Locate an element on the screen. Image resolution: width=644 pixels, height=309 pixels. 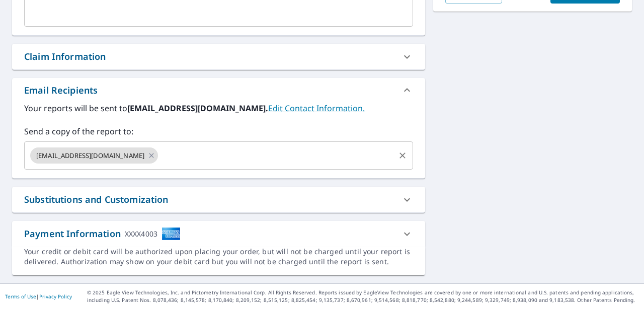
label: Send a copy of the report to: is located at coordinates (218, 131).